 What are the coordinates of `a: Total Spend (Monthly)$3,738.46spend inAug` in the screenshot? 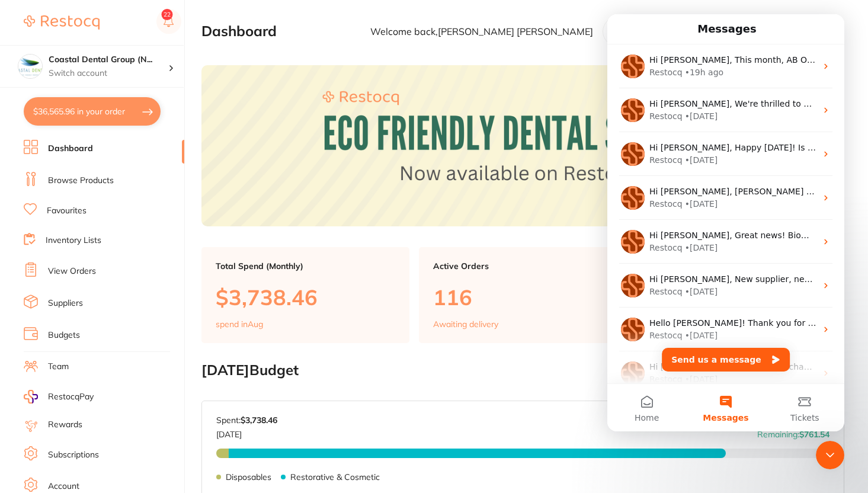 It's located at (305, 295).